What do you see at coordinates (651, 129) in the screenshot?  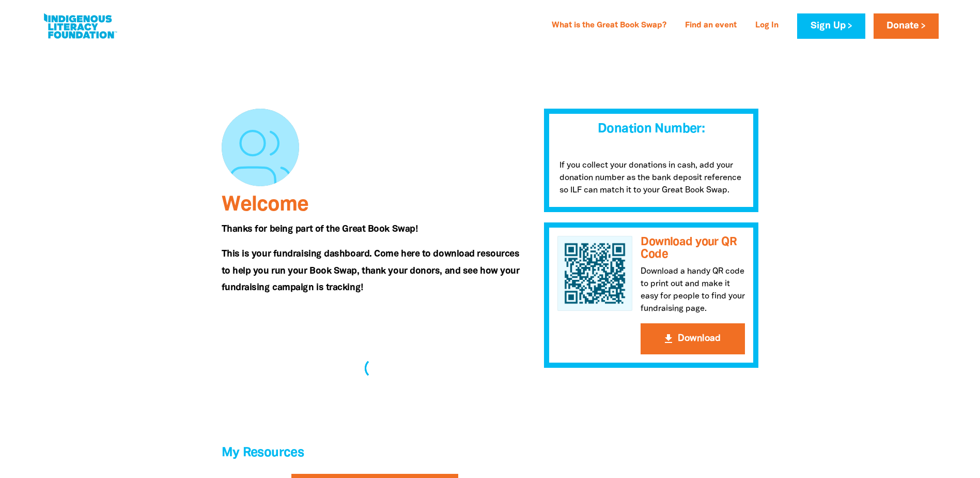 I see `span: Donation Number:` at bounding box center [651, 129].